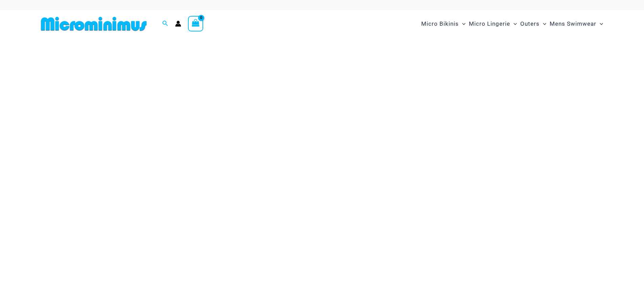 The height and width of the screenshot is (308, 644). I want to click on a: Micro LingerieMenu ToggleMenu Toggle, so click(493, 23).